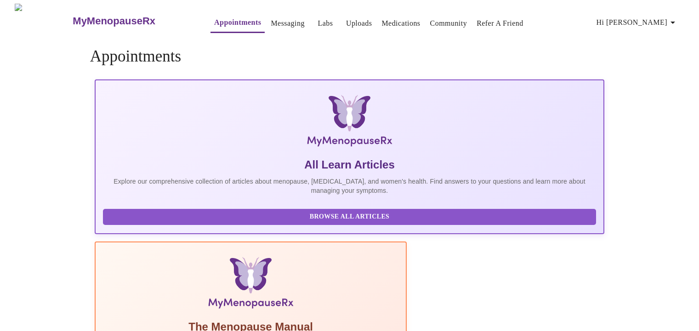 Image resolution: width=699 pixels, height=331 pixels. What do you see at coordinates (349, 56) in the screenshot?
I see `h4: Appointments` at bounding box center [349, 56].